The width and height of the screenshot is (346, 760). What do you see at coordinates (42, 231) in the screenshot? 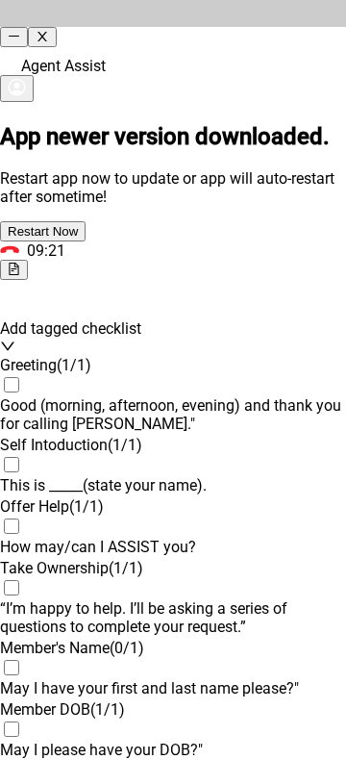
I see `span: Restart Now` at bounding box center [42, 231].